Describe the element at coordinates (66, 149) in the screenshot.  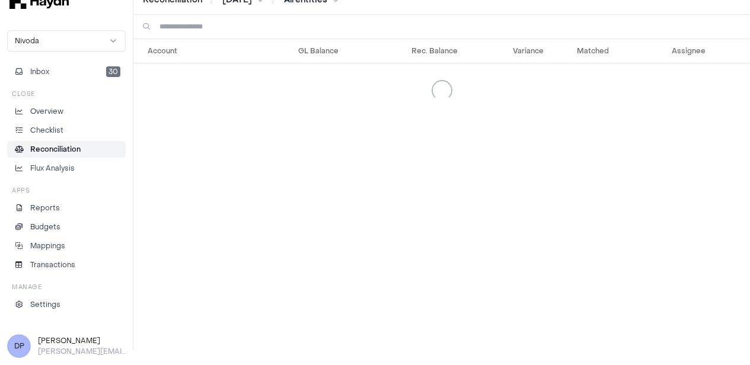
I see `a: Reconciliation` at that location.